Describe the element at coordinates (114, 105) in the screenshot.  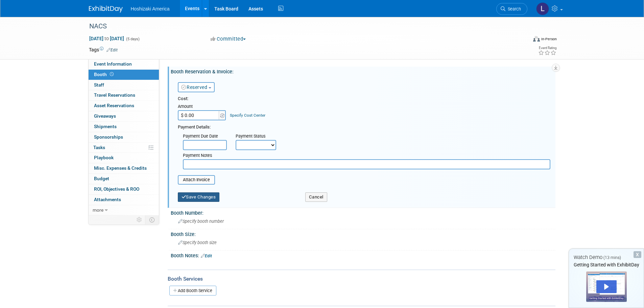
I see `span: Asset Reservations` at that location.